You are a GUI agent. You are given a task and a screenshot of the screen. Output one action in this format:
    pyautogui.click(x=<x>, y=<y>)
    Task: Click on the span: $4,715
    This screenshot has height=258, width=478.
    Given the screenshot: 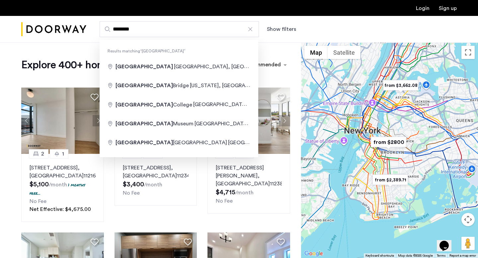 What is the action you would take?
    pyautogui.click(x=225, y=192)
    